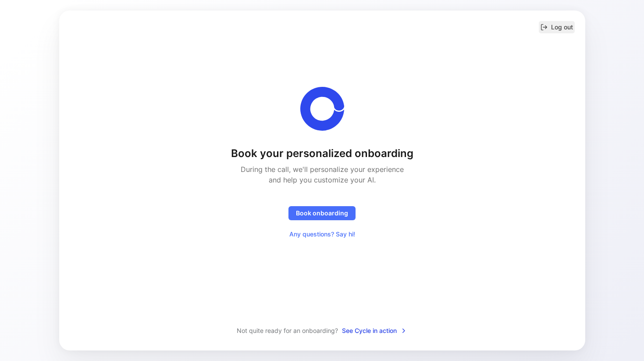  What do you see at coordinates (374, 331) in the screenshot?
I see `button: See Cycle in action` at bounding box center [374, 331].